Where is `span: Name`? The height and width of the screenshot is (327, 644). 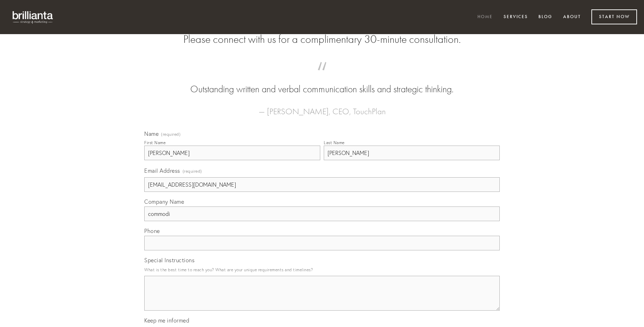 span: Name is located at coordinates (152, 134).